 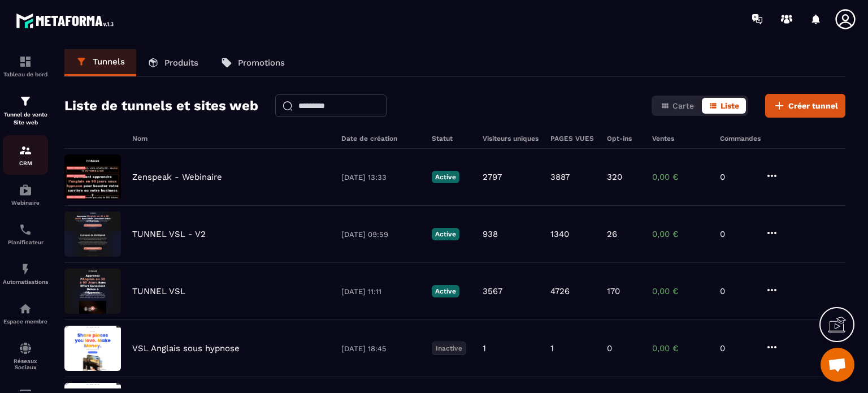 What do you see at coordinates (381, 138) in the screenshot?
I see `h6: Date de création` at bounding box center [381, 138].